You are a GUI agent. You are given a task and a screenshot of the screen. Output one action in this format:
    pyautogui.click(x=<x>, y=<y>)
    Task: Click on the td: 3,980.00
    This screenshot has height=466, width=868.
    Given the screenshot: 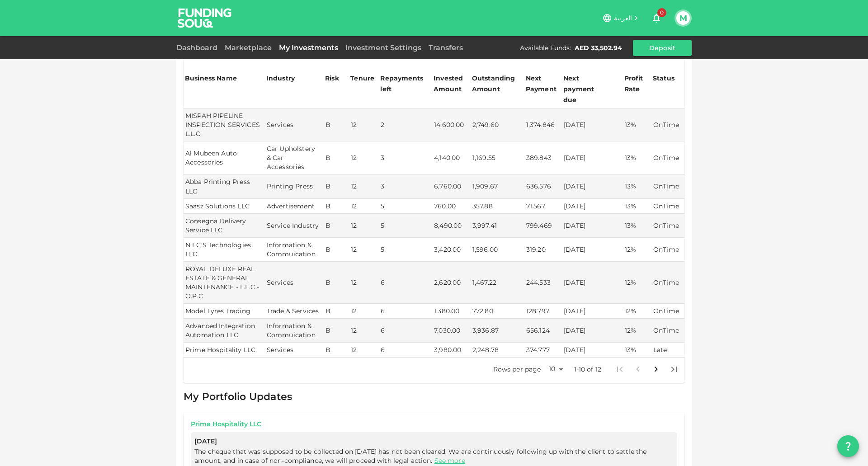 What is the action you would take?
    pyautogui.click(x=451, y=350)
    